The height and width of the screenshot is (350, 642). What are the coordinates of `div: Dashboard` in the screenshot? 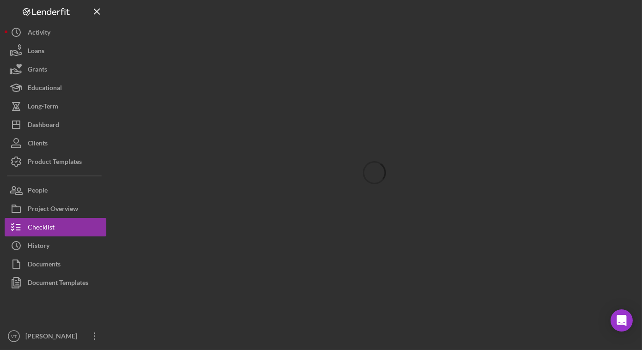 It's located at (43, 126).